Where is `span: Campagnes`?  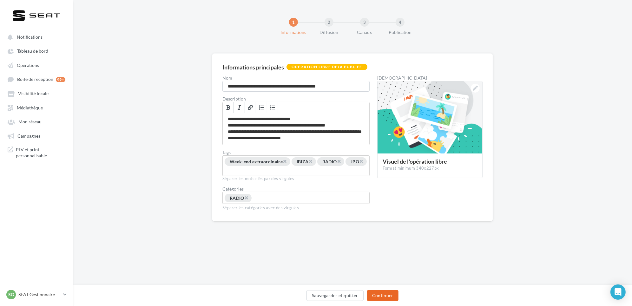
span: Campagnes is located at coordinates (29, 136).